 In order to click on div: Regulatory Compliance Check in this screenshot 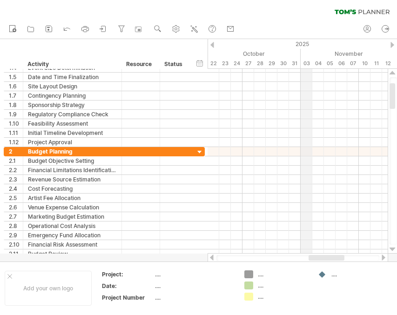, I will do `click(72, 114)`.